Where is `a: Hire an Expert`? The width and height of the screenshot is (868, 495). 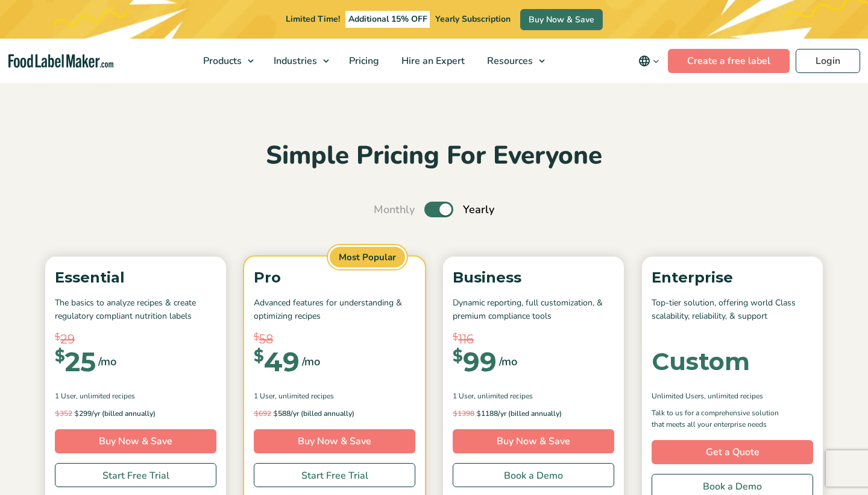
a: Hire an Expert is located at coordinates (432, 61).